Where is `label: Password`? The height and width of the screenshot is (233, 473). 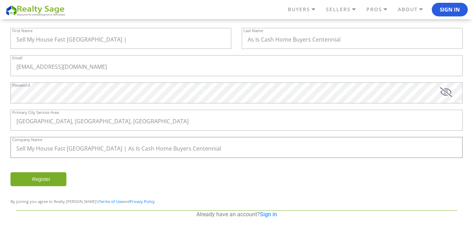
label: Password is located at coordinates (21, 85).